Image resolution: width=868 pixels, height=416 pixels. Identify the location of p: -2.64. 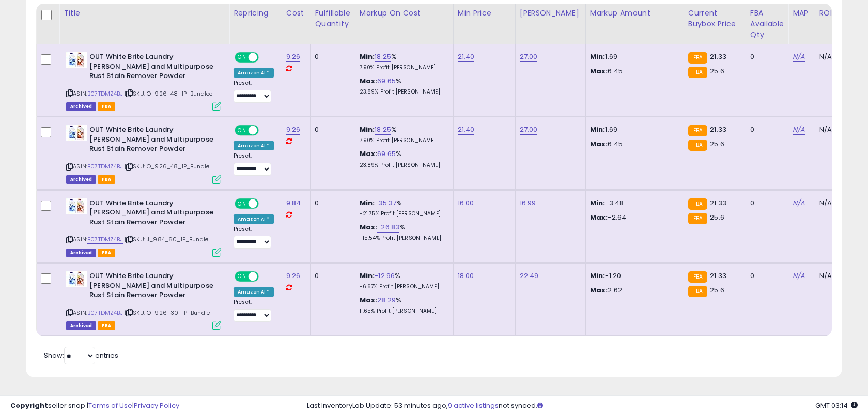
(633, 217).